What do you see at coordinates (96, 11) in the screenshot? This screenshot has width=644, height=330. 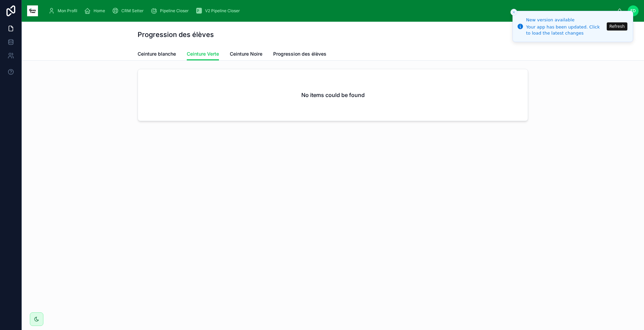 I see `a: Home` at bounding box center [96, 11].